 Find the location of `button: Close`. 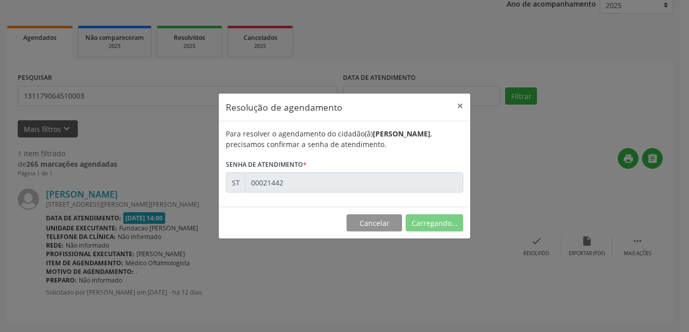

button: Close is located at coordinates (460, 106).